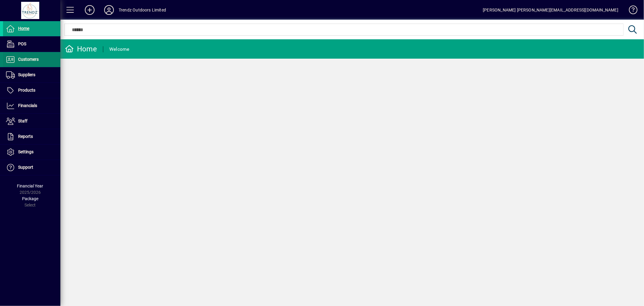 Image resolution: width=644 pixels, height=306 pixels. What do you see at coordinates (32, 60) in the screenshot?
I see `a: Customers` at bounding box center [32, 60].